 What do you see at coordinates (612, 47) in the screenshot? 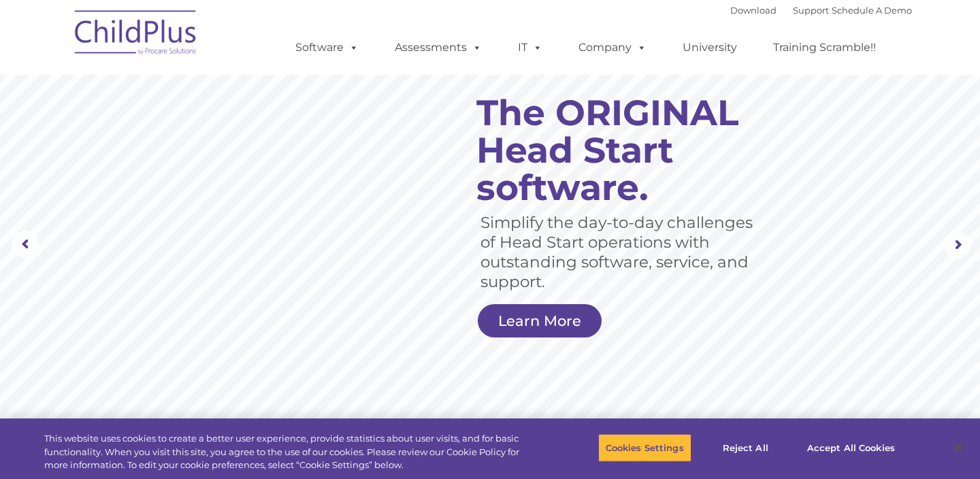
I see `a: Company` at bounding box center [612, 47].